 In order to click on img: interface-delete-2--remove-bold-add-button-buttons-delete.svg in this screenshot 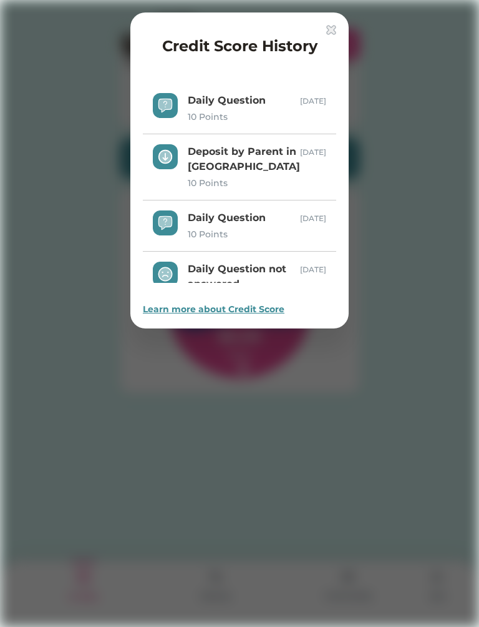, I will do `click(331, 30)`.